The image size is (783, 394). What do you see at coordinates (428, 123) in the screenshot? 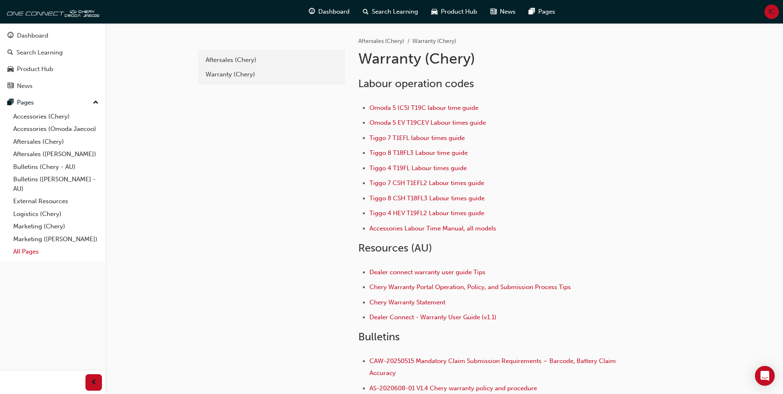
I see `a: Omoda 5 EV T19CEV Labour times guide` at bounding box center [428, 123].